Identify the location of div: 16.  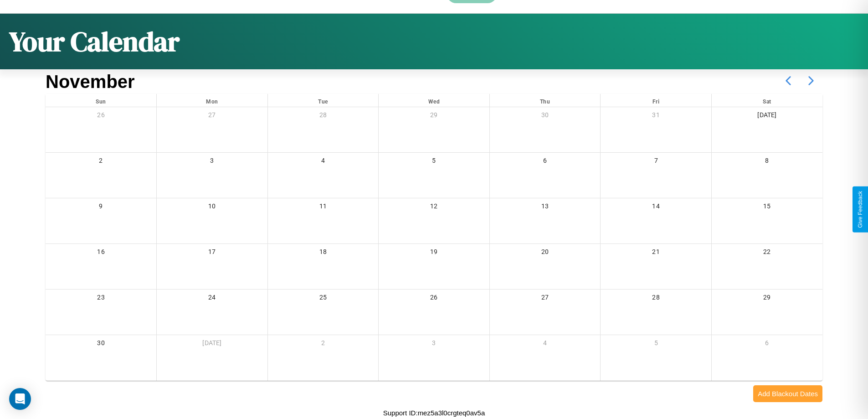
(101, 253).